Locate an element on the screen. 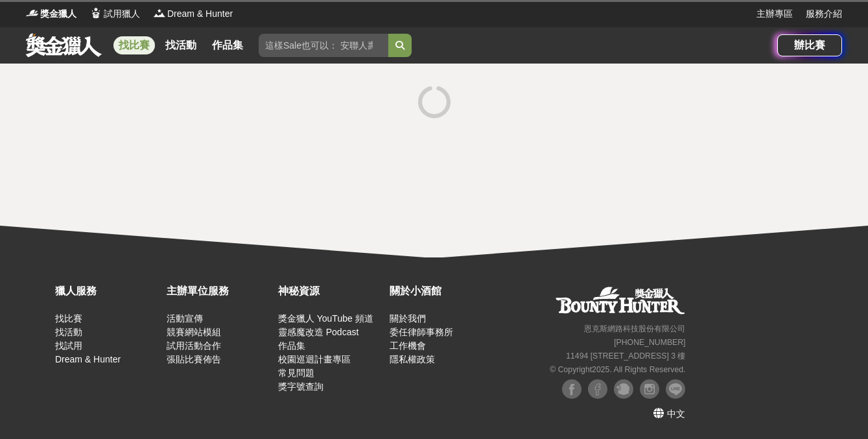 The height and width of the screenshot is (439, 868). a: Logo獎金獵人 is located at coordinates (51, 13).